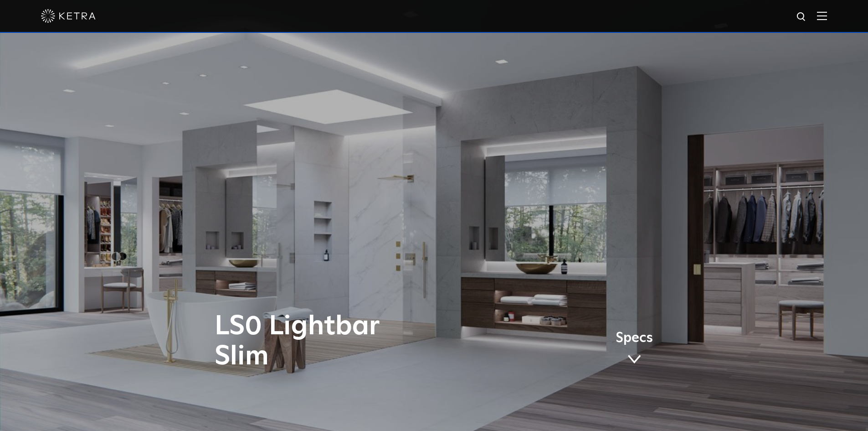 The height and width of the screenshot is (431, 868). I want to click on img: Hamburger%20Nav.svg, so click(822, 16).